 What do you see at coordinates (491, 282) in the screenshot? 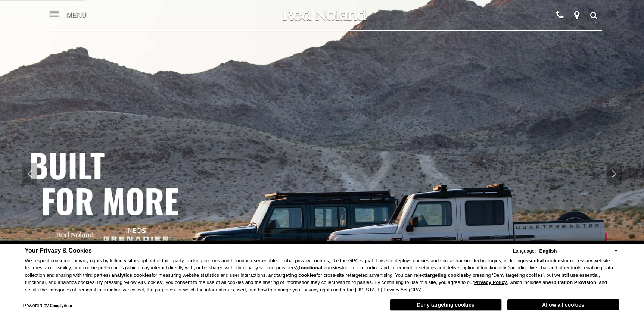
I see `a: Privacy Policy` at bounding box center [491, 282].